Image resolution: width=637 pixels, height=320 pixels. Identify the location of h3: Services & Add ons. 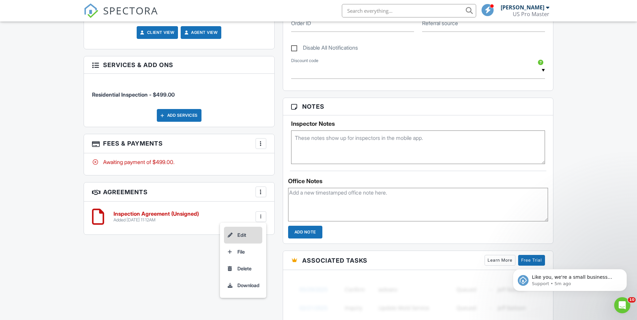
(179, 65).